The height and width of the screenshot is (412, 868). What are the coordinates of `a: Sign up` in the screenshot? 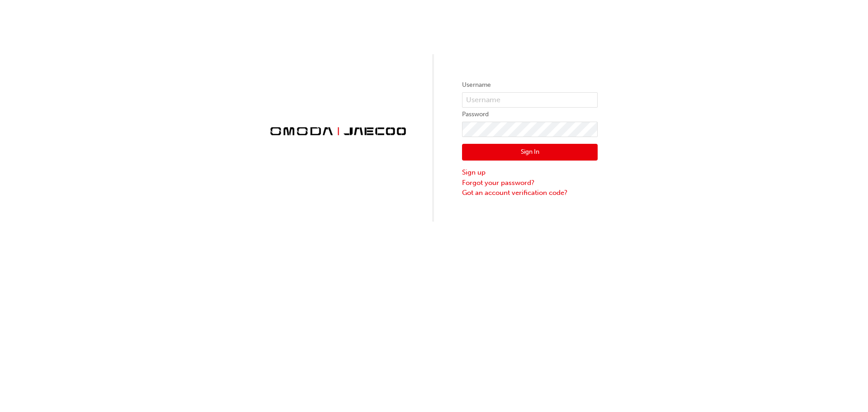 It's located at (530, 172).